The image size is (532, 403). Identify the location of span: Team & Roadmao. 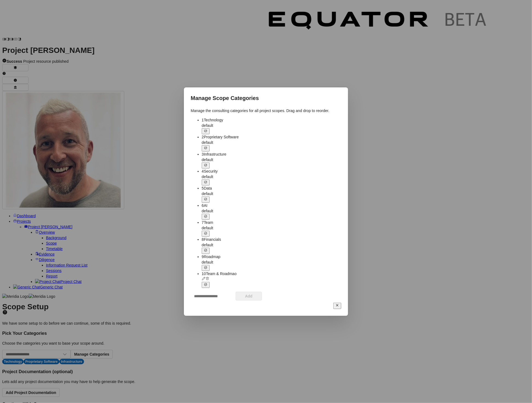
(221, 273).